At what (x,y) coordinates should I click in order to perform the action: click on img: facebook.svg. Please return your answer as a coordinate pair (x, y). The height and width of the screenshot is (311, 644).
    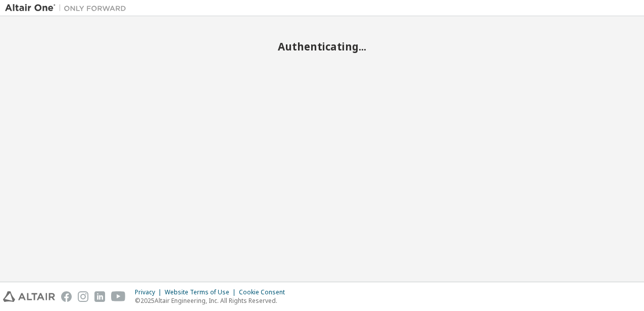
    Looking at the image, I should click on (66, 296).